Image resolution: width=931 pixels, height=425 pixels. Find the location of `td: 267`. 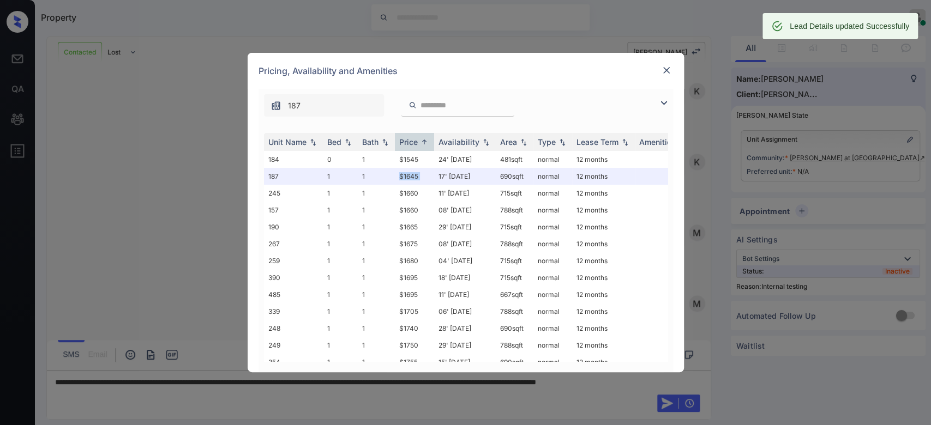

td: 267 is located at coordinates (293, 244).